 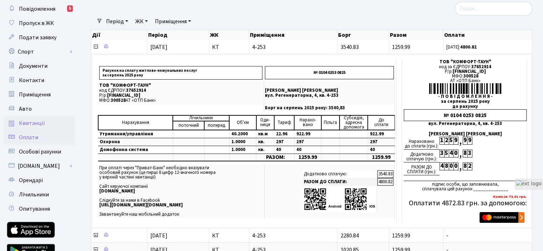 What do you see at coordinates (39, 38) in the screenshot?
I see `a: Подати заявку` at bounding box center [39, 38].